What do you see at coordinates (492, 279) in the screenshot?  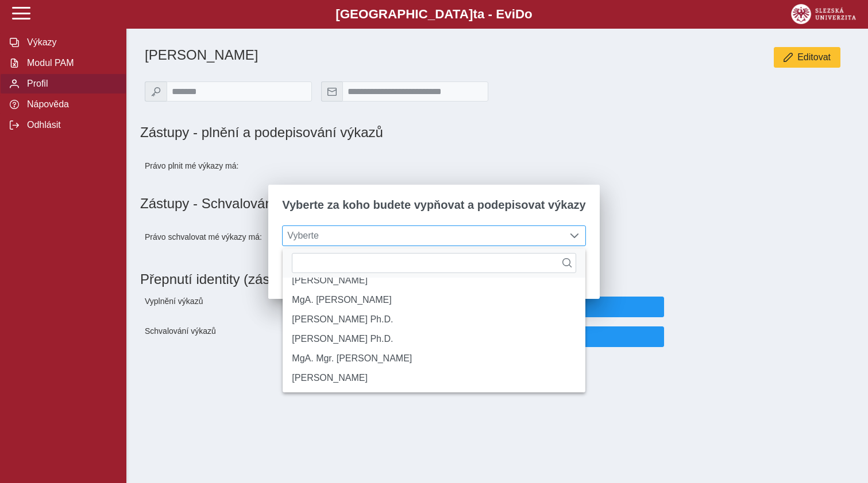 I see `h1: Přepnutí identity (zástup)` at bounding box center [492, 279].